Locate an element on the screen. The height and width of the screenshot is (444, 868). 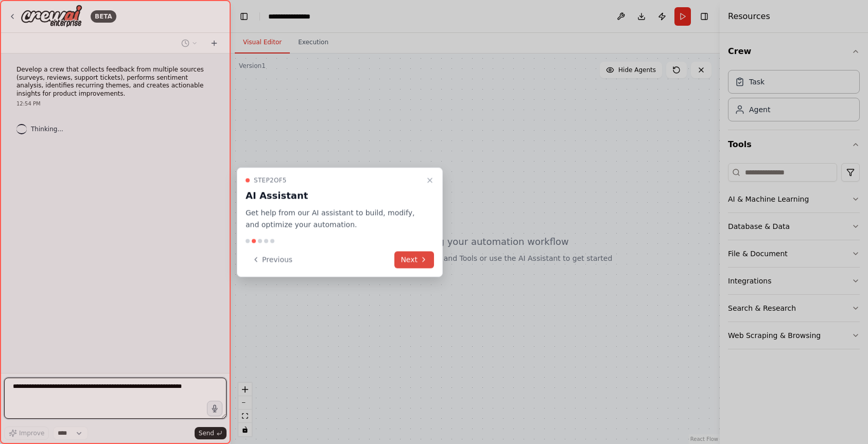
button: Previous is located at coordinates (271, 260).